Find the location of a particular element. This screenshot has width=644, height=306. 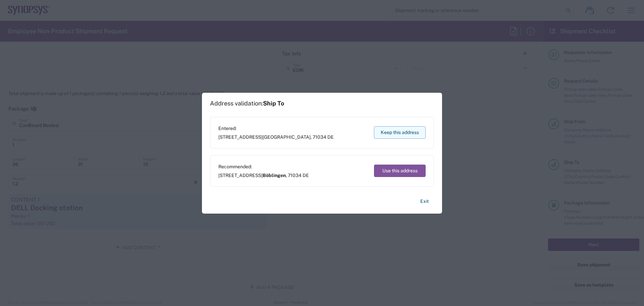

span: Entered: is located at coordinates (276, 128).